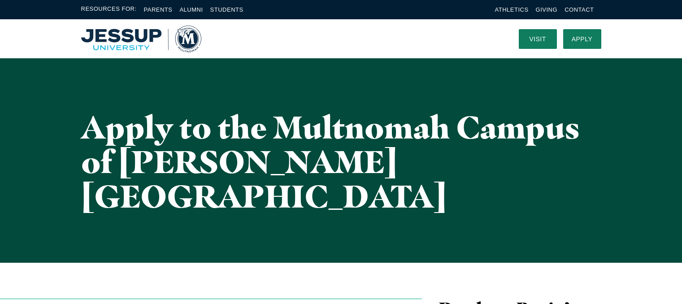  I want to click on span: Resources For:, so click(109, 9).